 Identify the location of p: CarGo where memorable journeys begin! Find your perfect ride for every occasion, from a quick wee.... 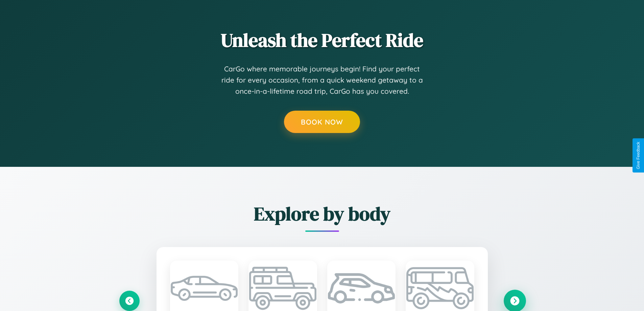
(322, 80).